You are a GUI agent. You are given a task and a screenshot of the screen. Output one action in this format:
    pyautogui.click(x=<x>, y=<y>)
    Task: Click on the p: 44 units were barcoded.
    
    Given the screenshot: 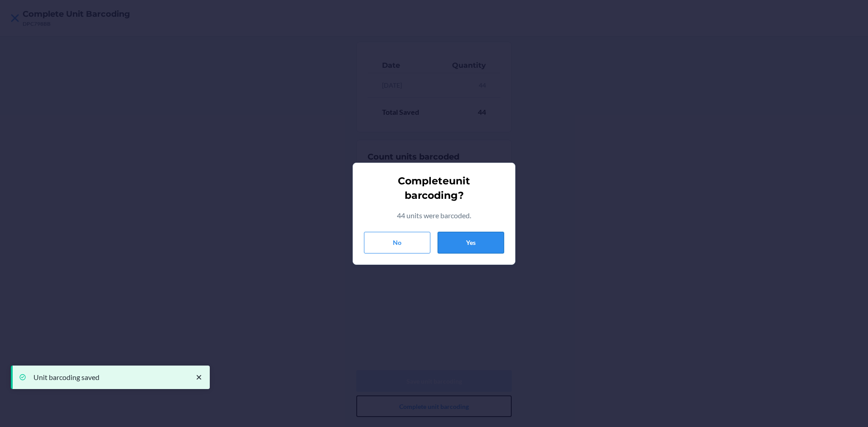 What is the action you would take?
    pyautogui.click(x=434, y=216)
    